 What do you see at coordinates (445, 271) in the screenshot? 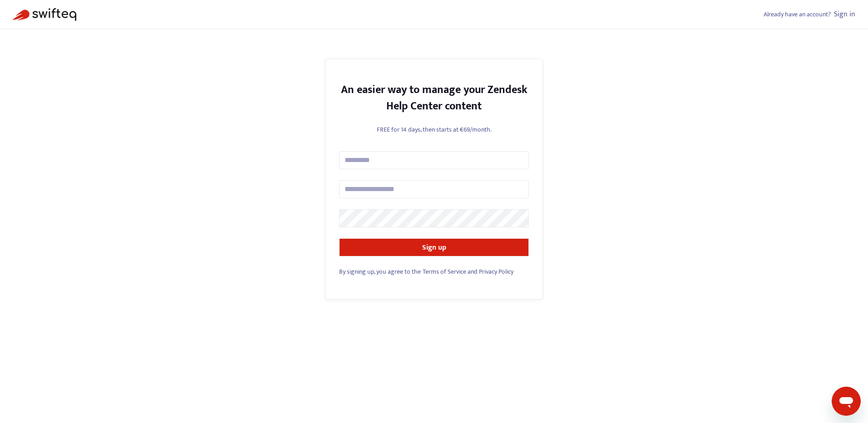
I see `a: Terms of Service` at bounding box center [445, 271].